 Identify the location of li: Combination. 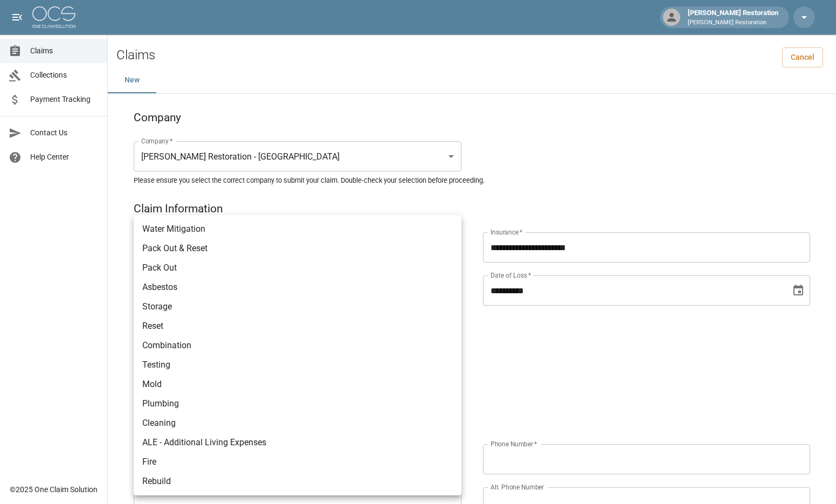
(297, 345).